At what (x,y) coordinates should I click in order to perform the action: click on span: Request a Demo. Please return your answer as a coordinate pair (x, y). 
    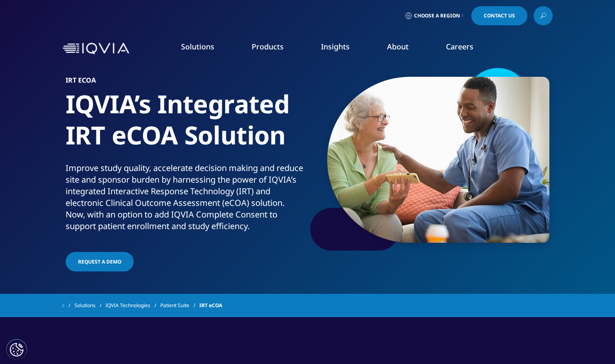
    Looking at the image, I should click on (100, 261).